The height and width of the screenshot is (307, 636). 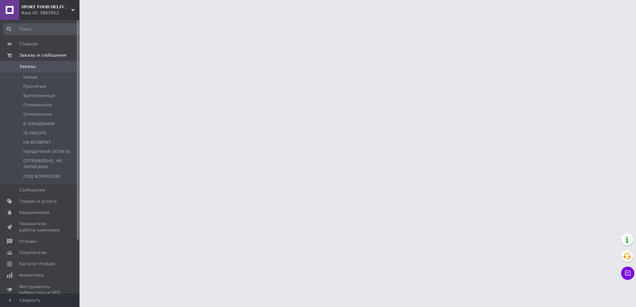 What do you see at coordinates (42, 29) in the screenshot?
I see `input: Поиск` at bounding box center [42, 29].